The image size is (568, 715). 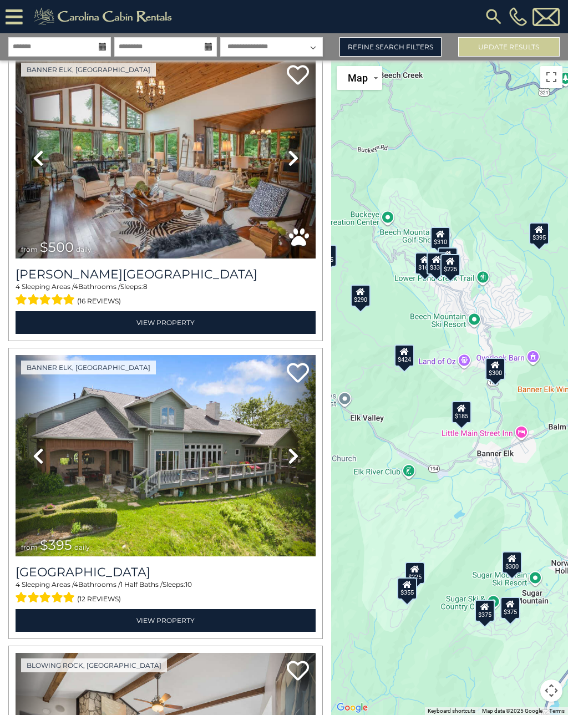 What do you see at coordinates (436, 263) in the screenshot?
I see `div: $335` at bounding box center [436, 263].